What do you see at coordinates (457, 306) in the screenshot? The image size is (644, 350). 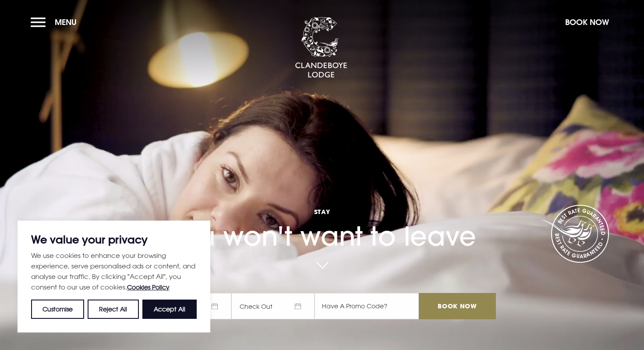 I see `input: Book Now` at bounding box center [457, 306].